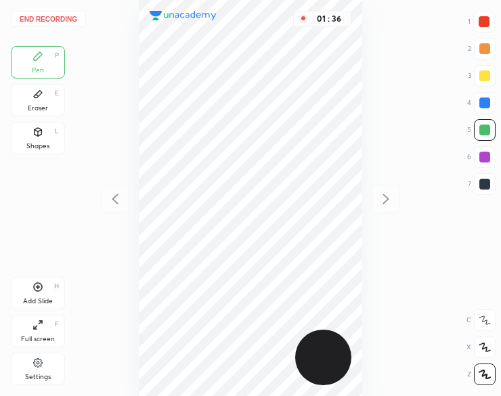  What do you see at coordinates (481, 49) in the screenshot?
I see `div: 2` at bounding box center [481, 49].